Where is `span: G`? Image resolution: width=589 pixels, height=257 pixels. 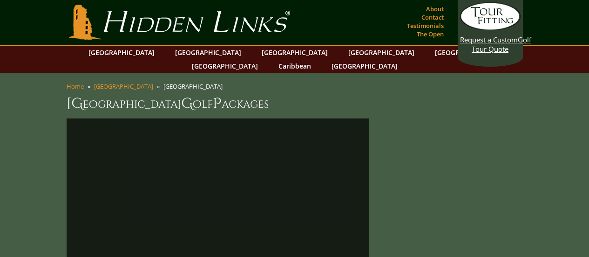 span: G is located at coordinates (187, 103).